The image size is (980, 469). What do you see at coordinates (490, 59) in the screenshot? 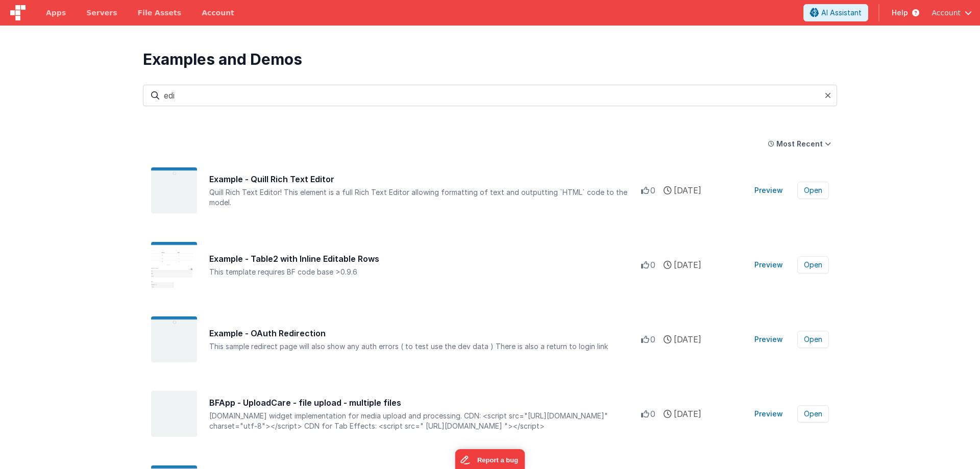
I see `div: Examples and Demos` at bounding box center [490, 59].